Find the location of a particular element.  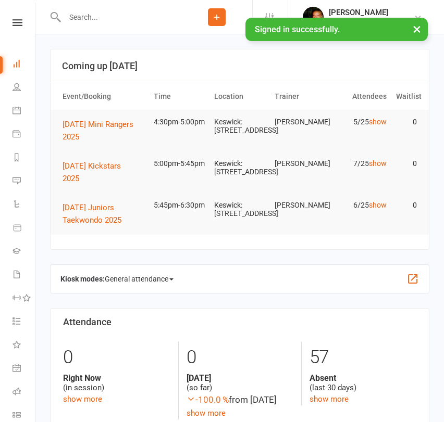

a: People is located at coordinates (24, 88).